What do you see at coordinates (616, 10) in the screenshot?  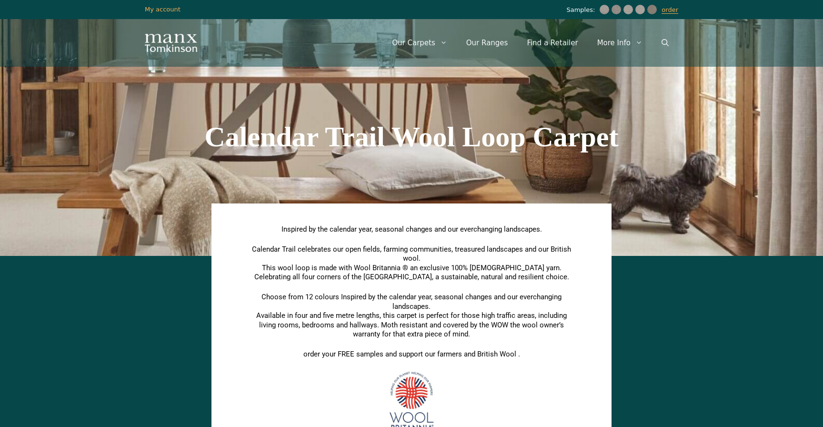 I see `img: Tomkinson Twist - Pewter` at bounding box center [616, 10].